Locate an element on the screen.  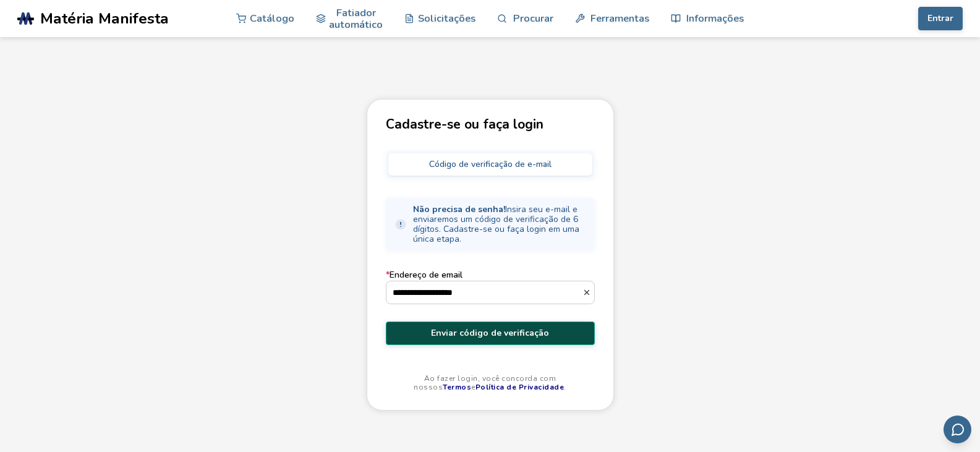
font: Ferramentas is located at coordinates (620, 18).